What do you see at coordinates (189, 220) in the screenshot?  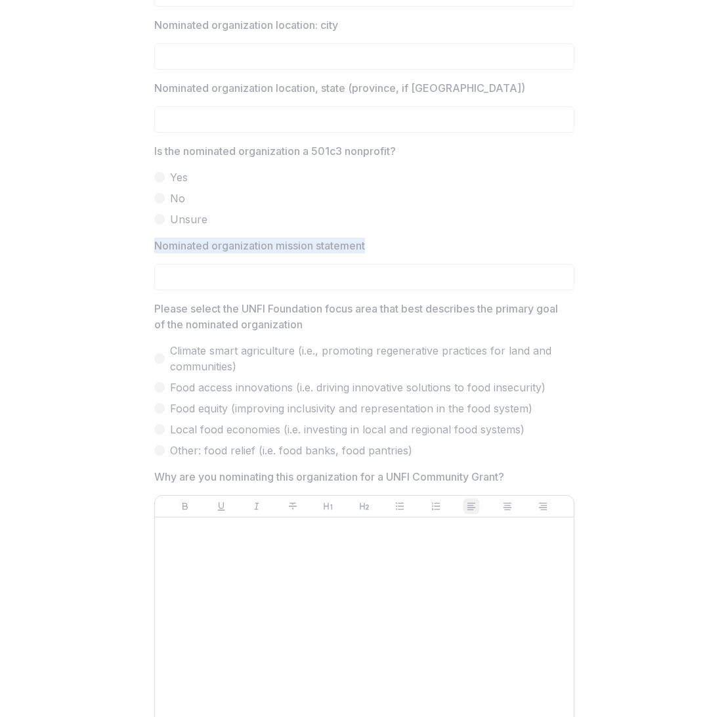 I see `span: Unsure` at bounding box center [189, 220].